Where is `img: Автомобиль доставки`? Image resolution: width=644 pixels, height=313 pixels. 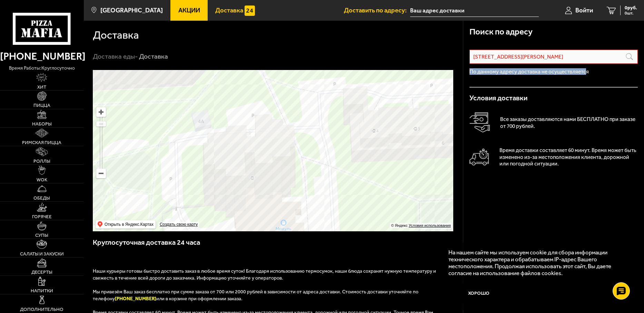
img: Автомобиль доставки is located at coordinates (479, 156).